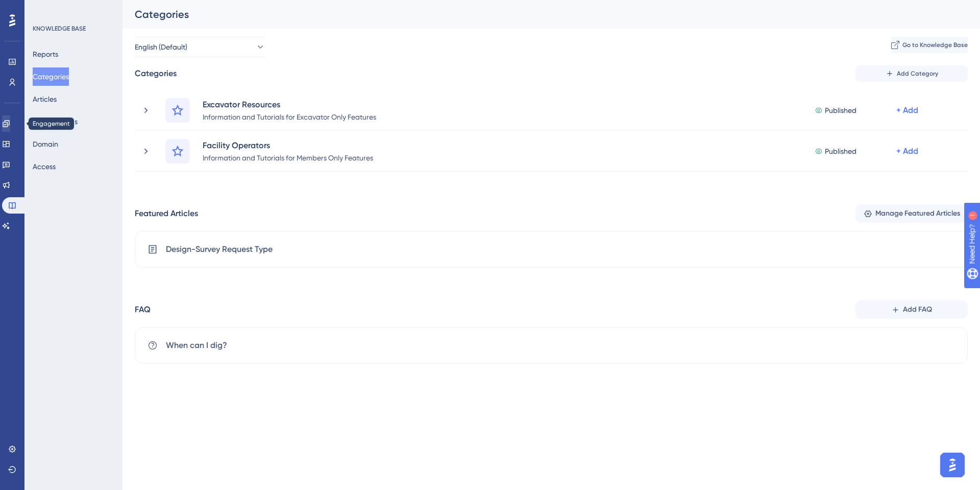  I want to click on button: Domain, so click(46, 144).